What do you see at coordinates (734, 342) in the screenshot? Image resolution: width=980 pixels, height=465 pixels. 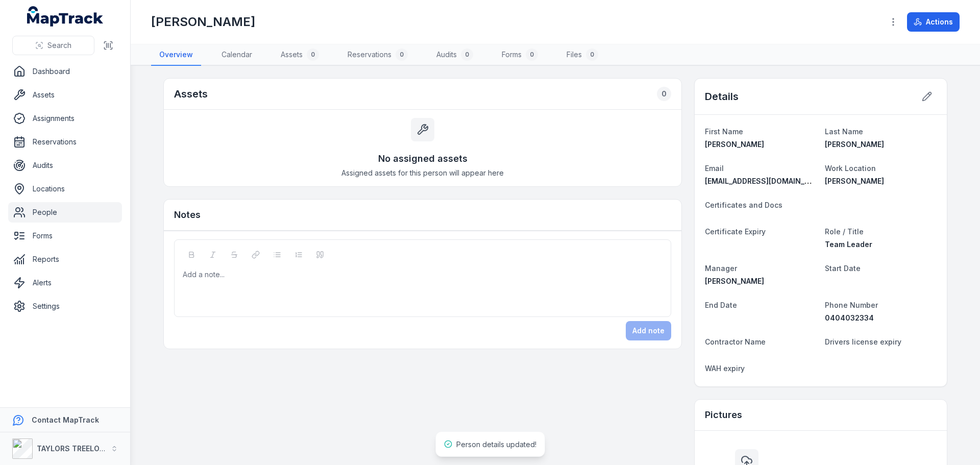 I see `span: Contractor Name` at bounding box center [734, 342].